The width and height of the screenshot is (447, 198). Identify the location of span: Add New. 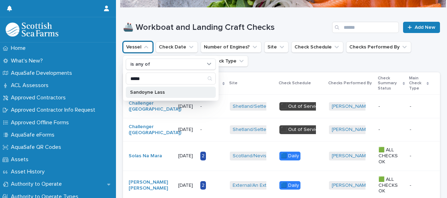
(425, 27).